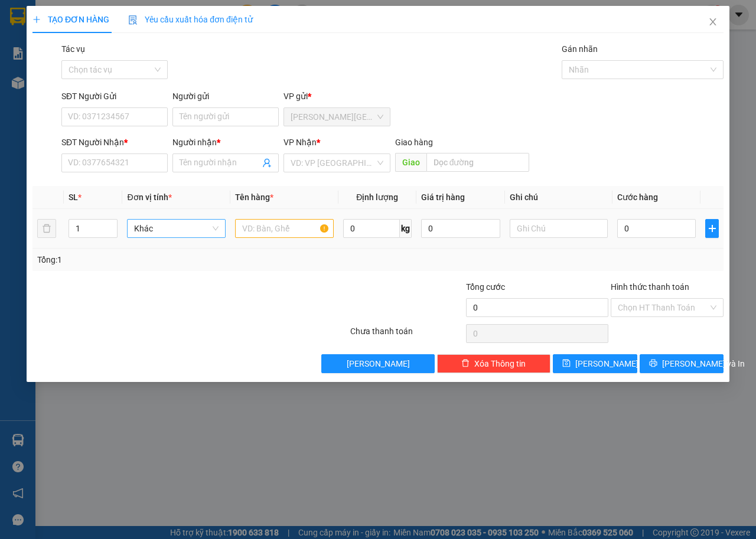  Describe the element at coordinates (405, 229) in the screenshot. I see `span: kg` at that location.